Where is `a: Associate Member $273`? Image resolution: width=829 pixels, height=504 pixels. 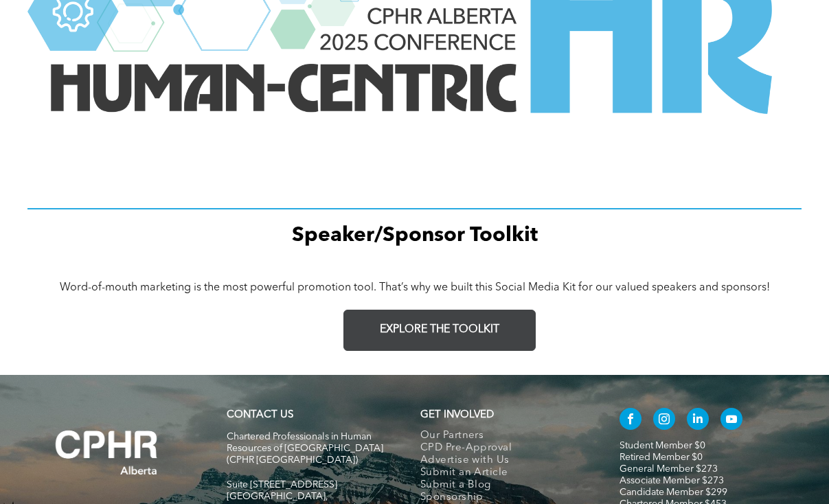 a: Associate Member $273 is located at coordinates (672, 480).